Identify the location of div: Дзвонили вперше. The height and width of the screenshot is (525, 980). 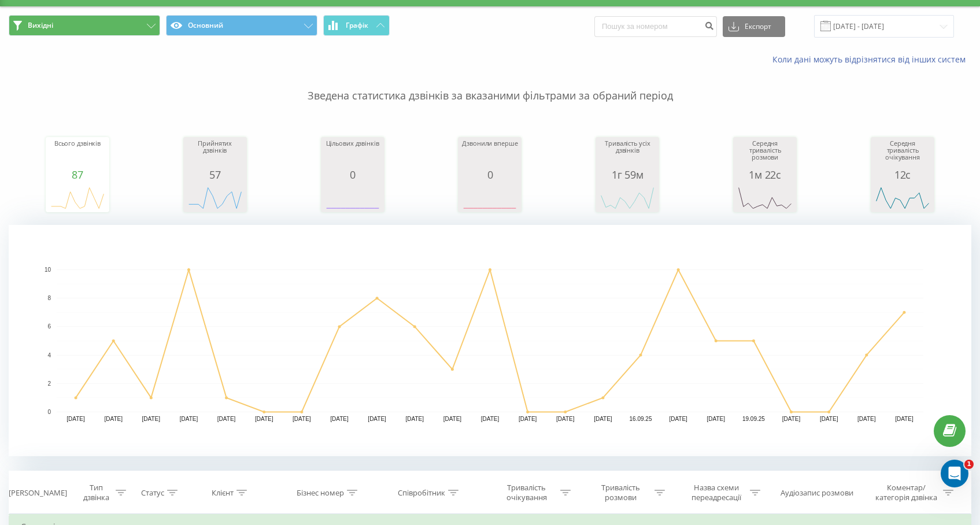
(489, 154).